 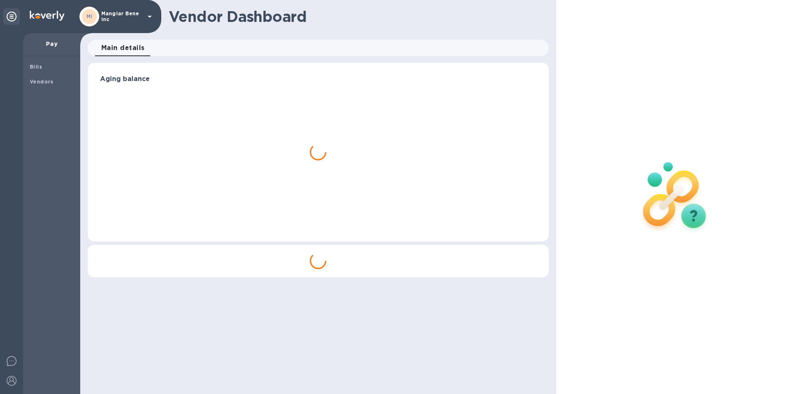 What do you see at coordinates (52, 44) in the screenshot?
I see `p: Pay` at bounding box center [52, 44].